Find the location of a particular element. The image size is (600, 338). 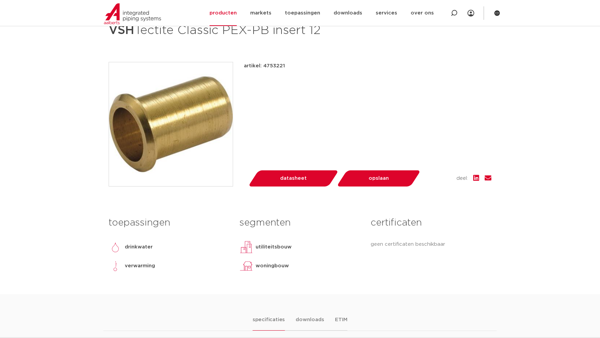

h1: Tectite Classic PEX-PB insert 12 is located at coordinates (235, 30).